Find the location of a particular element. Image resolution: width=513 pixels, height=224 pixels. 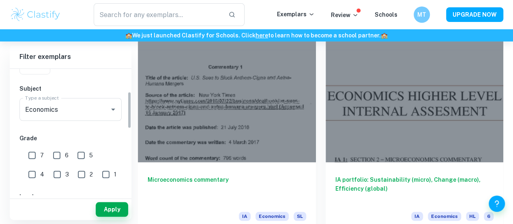

img: Clastify logo is located at coordinates (35, 15).